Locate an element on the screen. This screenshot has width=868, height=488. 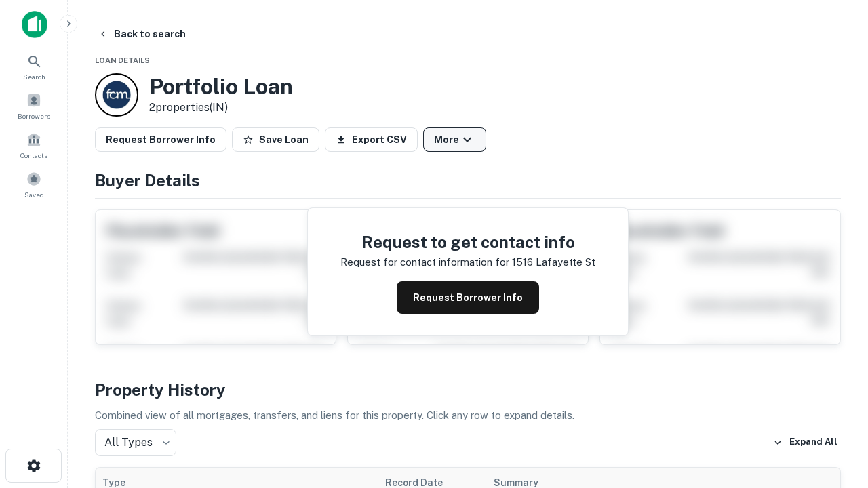
a: Search is located at coordinates (34, 66).